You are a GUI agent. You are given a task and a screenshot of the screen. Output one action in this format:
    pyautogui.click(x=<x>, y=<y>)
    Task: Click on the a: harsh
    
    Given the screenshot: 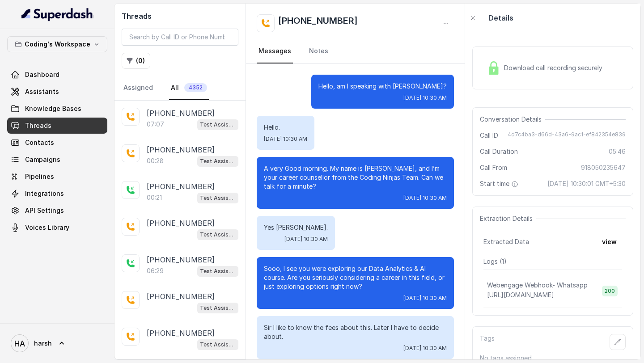 What is the action you would take?
    pyautogui.click(x=57, y=343)
    